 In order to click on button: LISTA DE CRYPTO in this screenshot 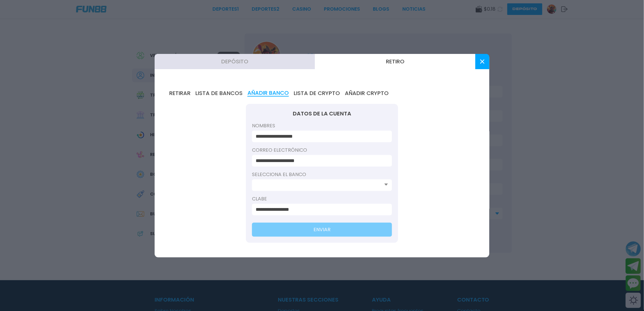, I will do `click(317, 93)`.